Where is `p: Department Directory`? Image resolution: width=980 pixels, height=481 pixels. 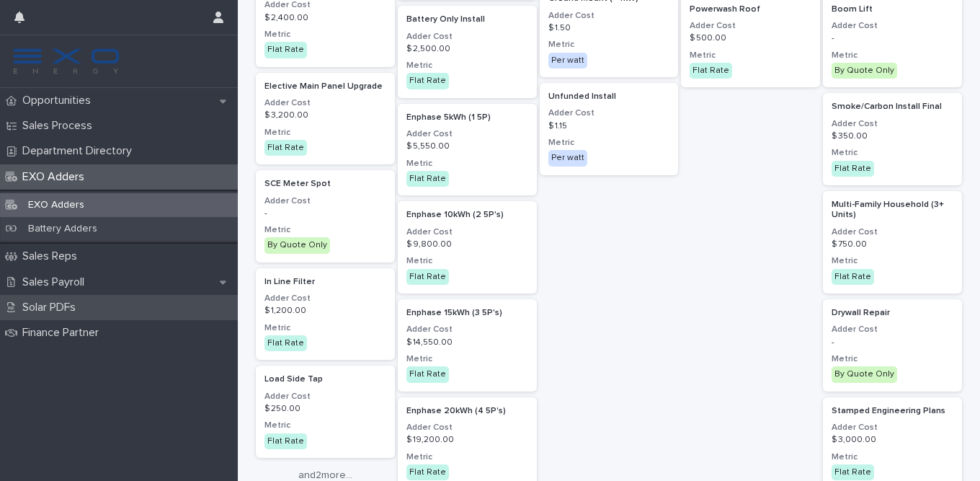 p: Department Directory is located at coordinates (80, 151).